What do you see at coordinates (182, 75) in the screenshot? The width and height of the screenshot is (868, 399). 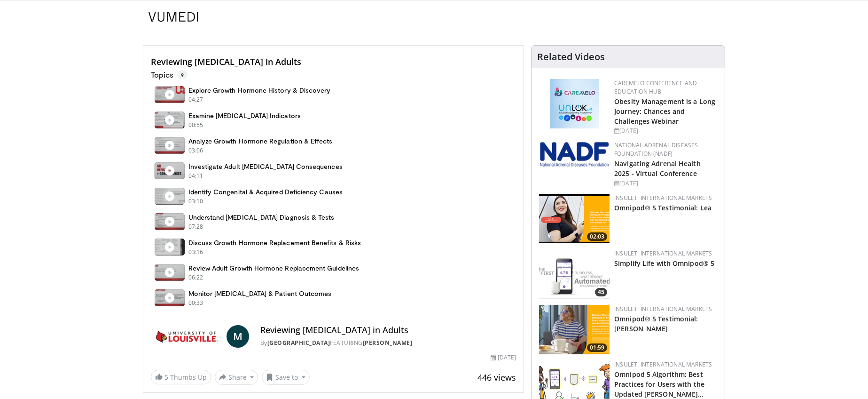 I see `span: 9` at bounding box center [182, 75].